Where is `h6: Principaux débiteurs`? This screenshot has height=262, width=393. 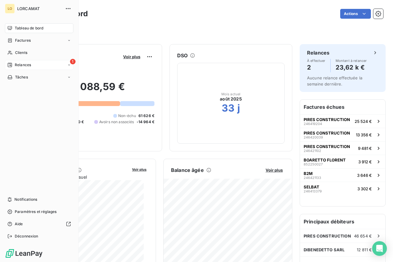
h6: Principaux débiteurs is located at coordinates (342, 222).